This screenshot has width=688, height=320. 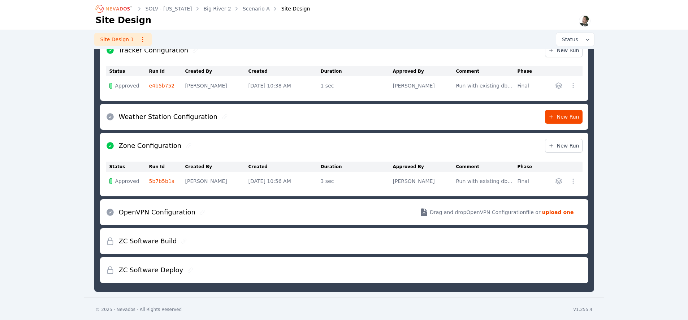 What do you see at coordinates (585, 21) in the screenshot?
I see `img: Alex Kushner` at bounding box center [585, 21].